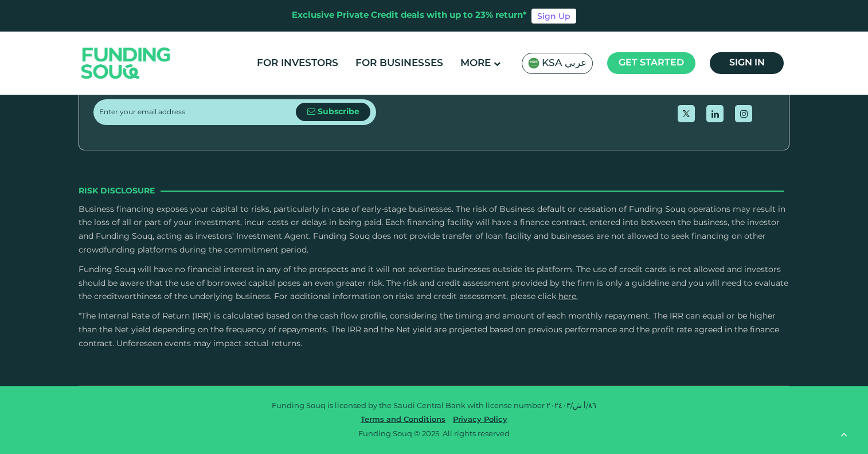 Image resolution: width=868 pixels, height=454 pixels. I want to click on span: Funding Souq will have no financial interest in any of the prospects and it will not advertise bu..., so click(433, 283).